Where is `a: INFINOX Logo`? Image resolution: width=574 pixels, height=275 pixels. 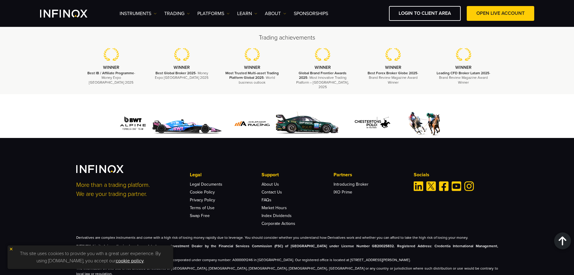 a: INFINOX Logo is located at coordinates (71, 14).